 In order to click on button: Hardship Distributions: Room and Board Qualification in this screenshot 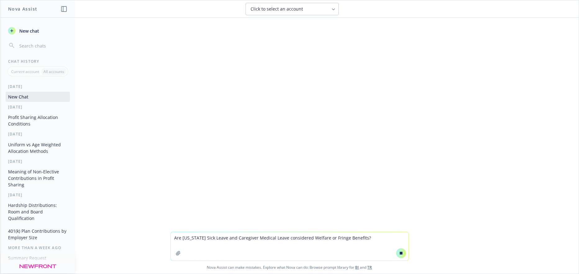, I will do `click(38, 212)`.